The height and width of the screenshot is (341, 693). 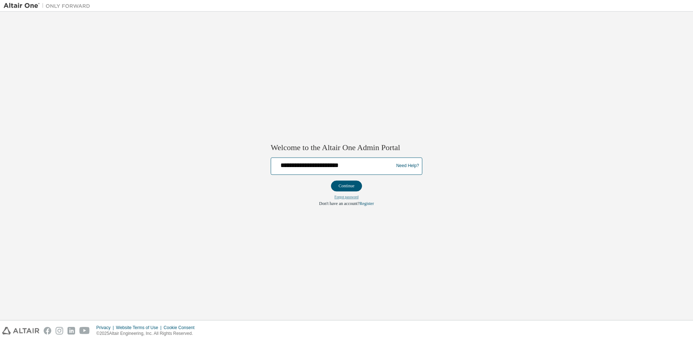 What do you see at coordinates (84, 331) in the screenshot?
I see `img: youtube.svg` at bounding box center [84, 331].